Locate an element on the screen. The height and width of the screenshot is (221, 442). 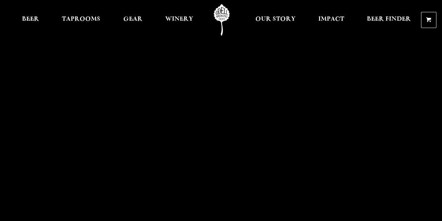
a: Odell Home is located at coordinates (222, 20).